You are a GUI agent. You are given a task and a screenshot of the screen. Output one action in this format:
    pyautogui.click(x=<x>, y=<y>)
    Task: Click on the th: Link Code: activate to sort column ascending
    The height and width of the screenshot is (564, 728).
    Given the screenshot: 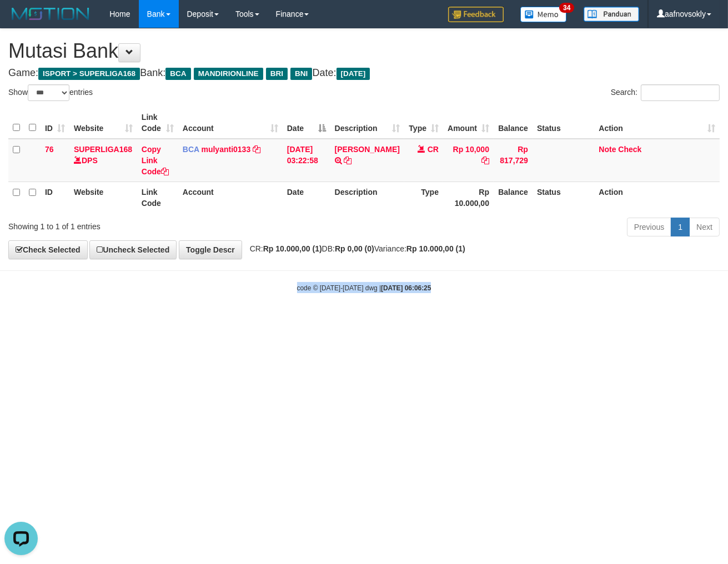 What is the action you would take?
    pyautogui.click(x=158, y=123)
    